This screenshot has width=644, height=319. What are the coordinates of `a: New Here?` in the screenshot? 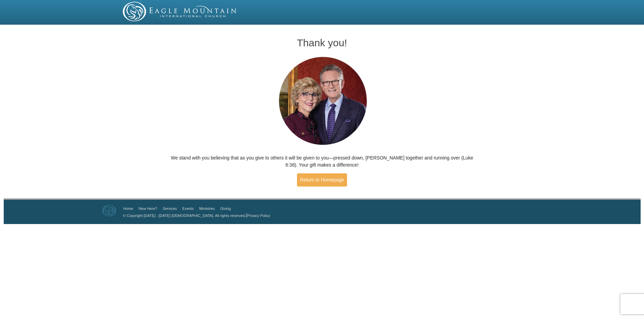 It's located at (148, 208).